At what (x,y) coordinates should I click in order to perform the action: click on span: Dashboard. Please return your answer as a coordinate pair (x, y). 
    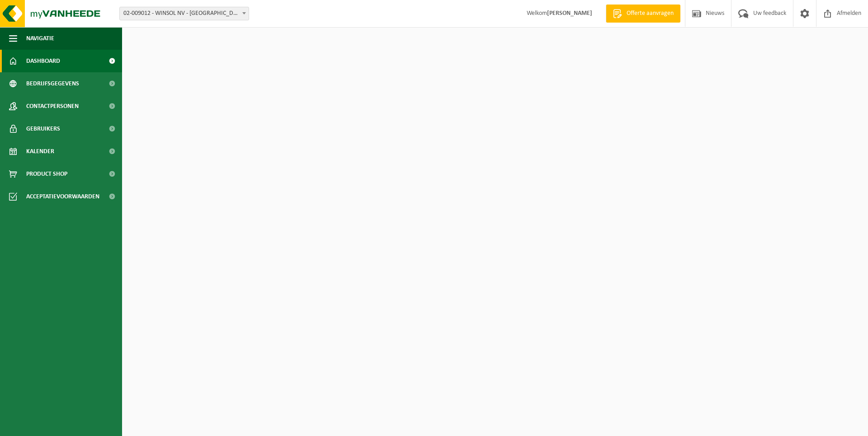
    Looking at the image, I should click on (43, 61).